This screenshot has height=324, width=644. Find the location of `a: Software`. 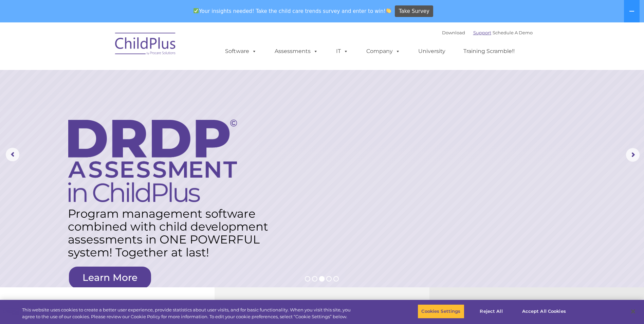

a: Software is located at coordinates (241, 51).